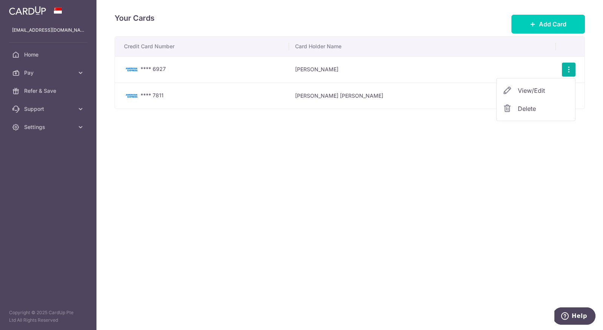  What do you see at coordinates (49, 91) in the screenshot?
I see `span: Refer & Save` at bounding box center [49, 91].